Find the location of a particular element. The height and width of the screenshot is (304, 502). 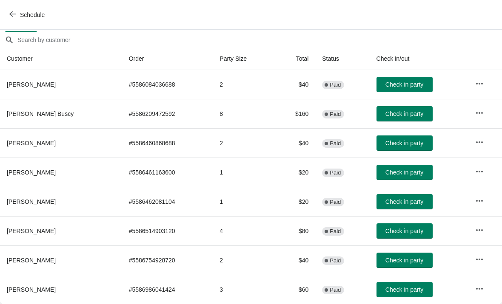

th: Status is located at coordinates (342, 59).